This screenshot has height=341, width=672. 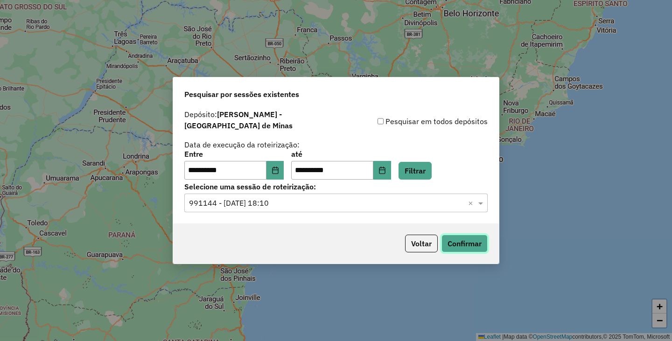 I want to click on span: Clear all, so click(x=472, y=203).